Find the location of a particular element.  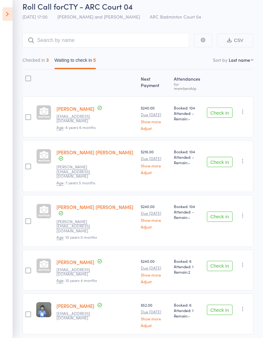

label: Sort by is located at coordinates (220, 60).